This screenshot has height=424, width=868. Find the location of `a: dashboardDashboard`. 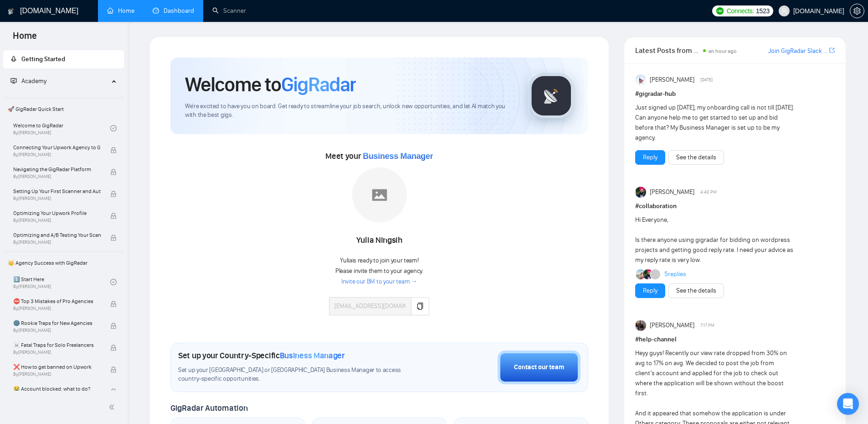

a: dashboardDashboard is located at coordinates (173, 10).